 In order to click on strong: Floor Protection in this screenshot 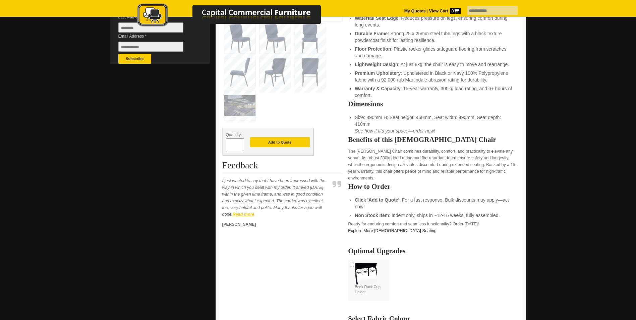, I will do `click(373, 49)`.